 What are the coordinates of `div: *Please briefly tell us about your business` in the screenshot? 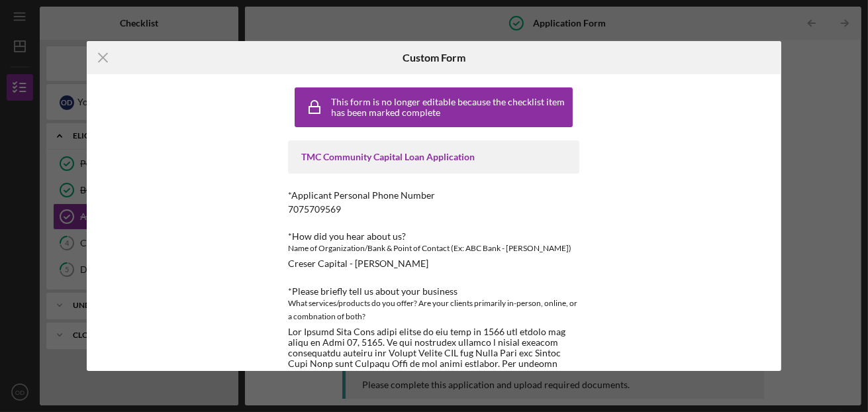 It's located at (434, 292).